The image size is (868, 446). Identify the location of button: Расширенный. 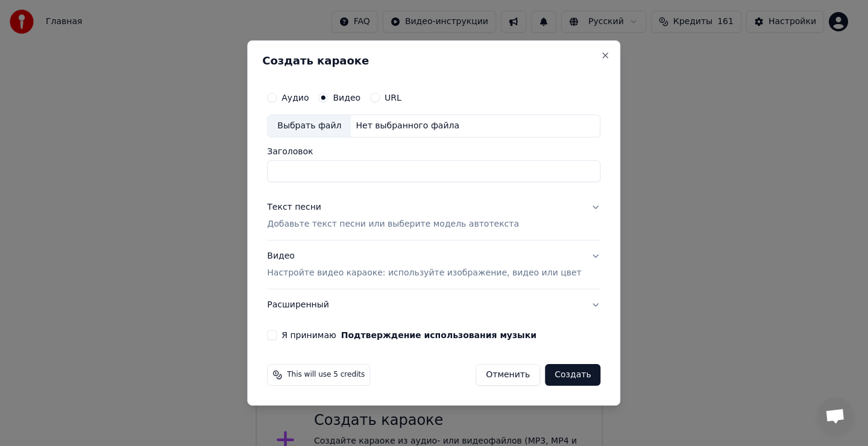
(434, 304).